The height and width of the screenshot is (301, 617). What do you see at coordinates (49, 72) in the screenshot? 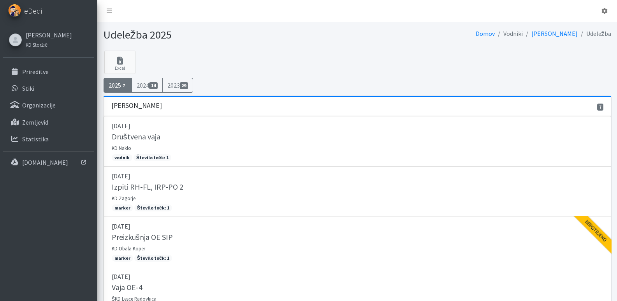
I see `a: Prireditve` at bounding box center [49, 72].